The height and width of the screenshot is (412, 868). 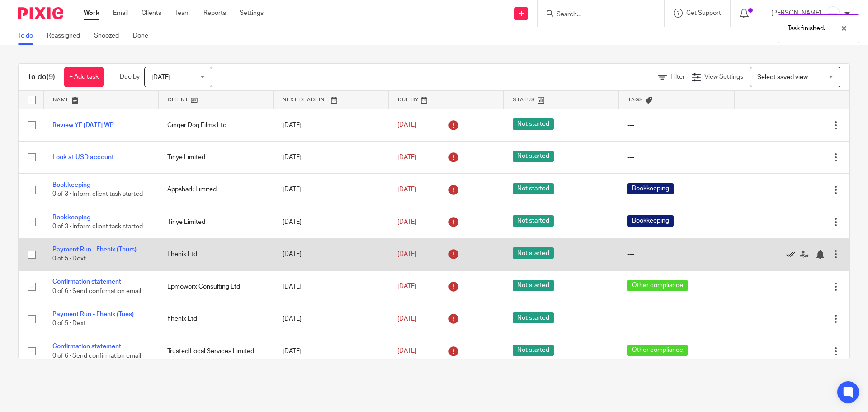 What do you see at coordinates (636, 100) in the screenshot?
I see `span: Tags` at bounding box center [636, 100].